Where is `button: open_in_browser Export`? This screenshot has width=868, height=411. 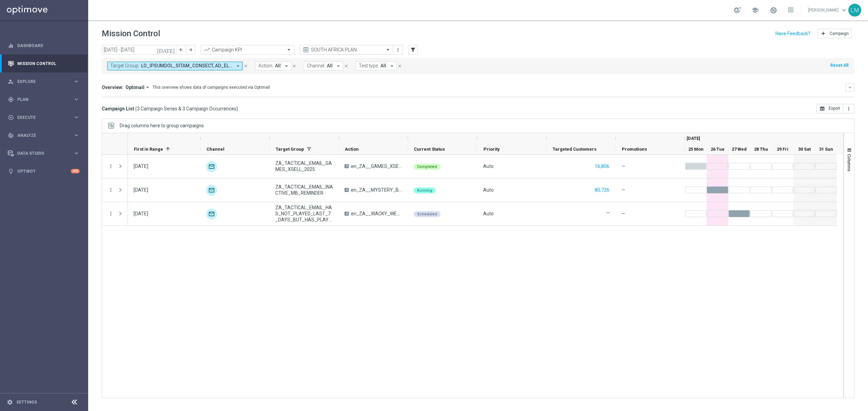
button: open_in_browser Export is located at coordinates (830, 109).